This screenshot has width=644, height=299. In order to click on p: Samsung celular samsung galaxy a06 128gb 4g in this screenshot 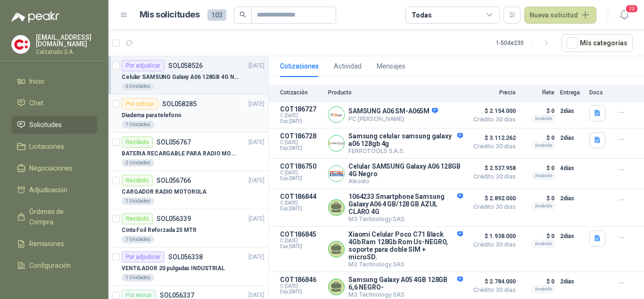, I will do `click(405, 140)`.